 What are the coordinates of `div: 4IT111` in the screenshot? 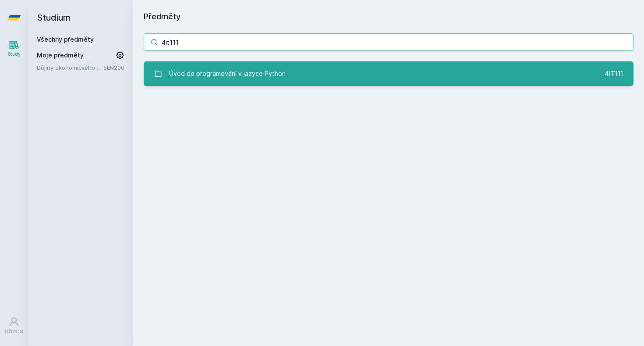 It's located at (614, 74).